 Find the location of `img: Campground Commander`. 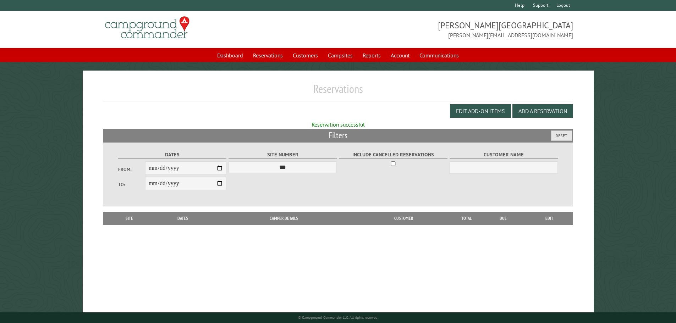

img: Campground Commander is located at coordinates (147, 28).